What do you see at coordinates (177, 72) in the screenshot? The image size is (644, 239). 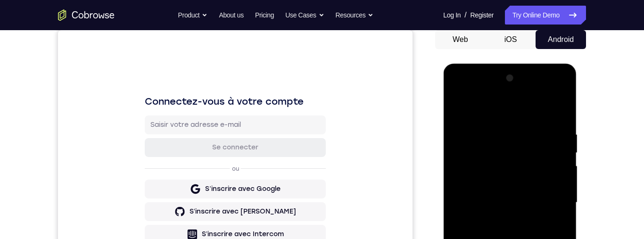 I see `h1: Connectez-vous à votre compte` at bounding box center [177, 72].